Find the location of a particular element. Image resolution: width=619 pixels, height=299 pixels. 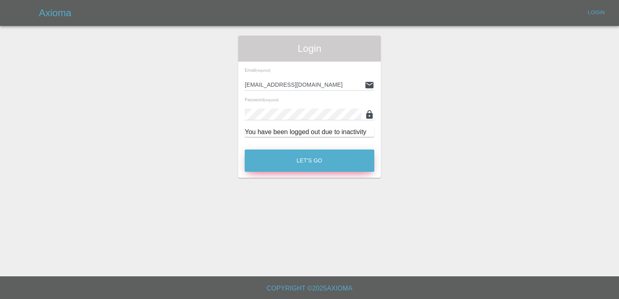

h6: Copyright © 2025 Axioma is located at coordinates (309, 288).